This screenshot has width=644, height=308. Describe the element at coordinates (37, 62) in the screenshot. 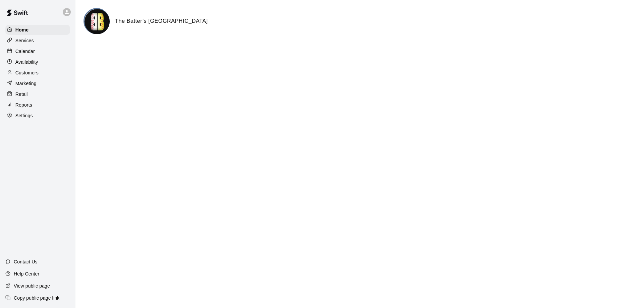

I see `div: Availability` at that location.